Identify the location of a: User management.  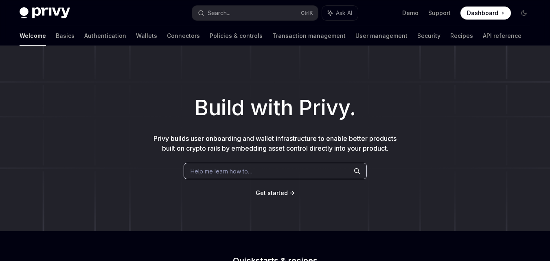
(381, 36).